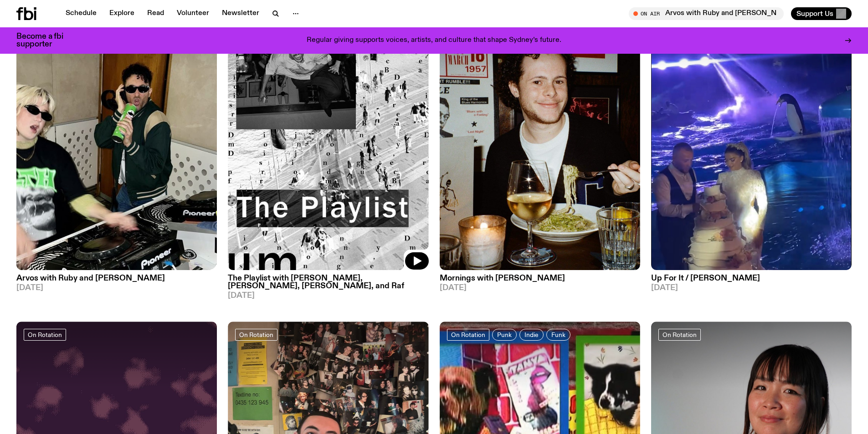 Image resolution: width=868 pixels, height=434 pixels. I want to click on a: Funk, so click(558, 335).